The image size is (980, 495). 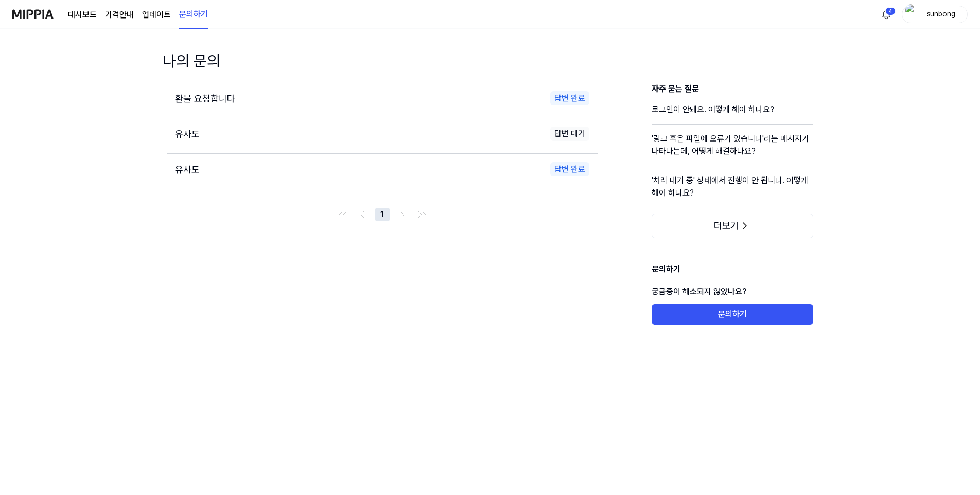 I want to click on img: 알림, so click(x=886, y=14).